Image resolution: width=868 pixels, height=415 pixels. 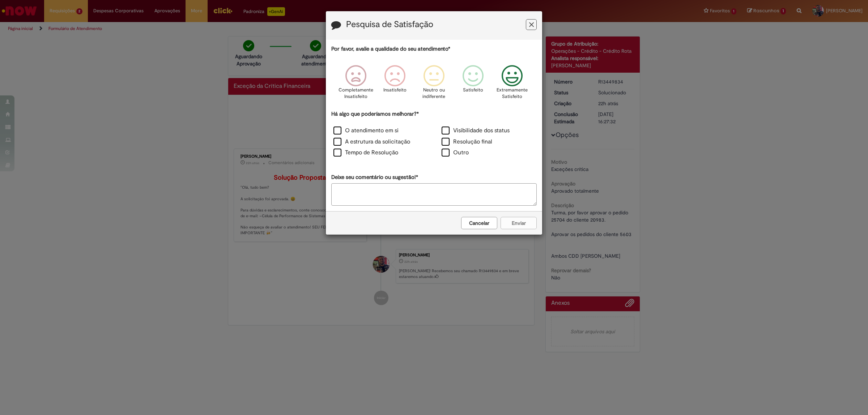 What do you see at coordinates (476, 130) in the screenshot?
I see `label: Visibilidade dos status` at bounding box center [476, 130].